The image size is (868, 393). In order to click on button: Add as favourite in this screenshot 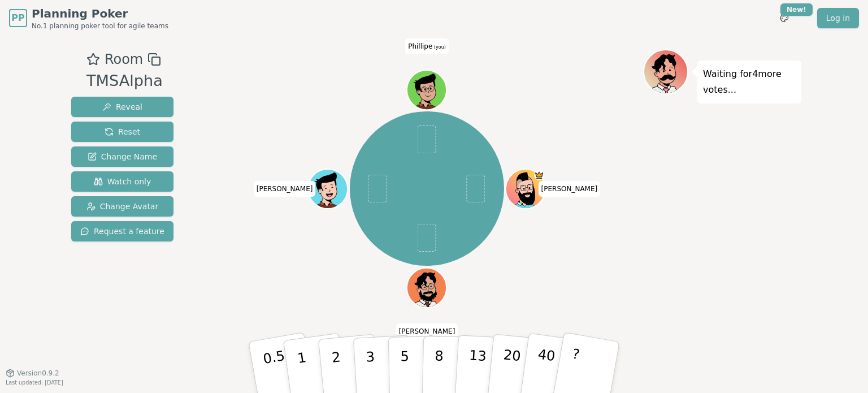, I will do `click(93, 60)`.